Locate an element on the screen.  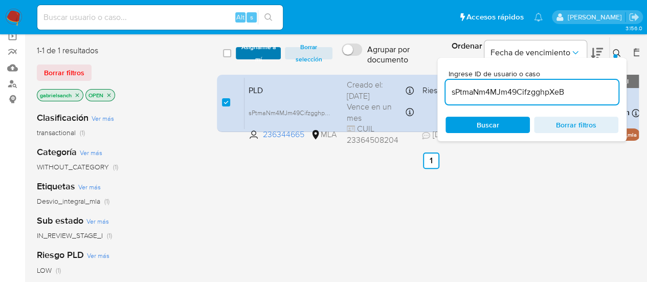
a: Salir is located at coordinates (634, 17).